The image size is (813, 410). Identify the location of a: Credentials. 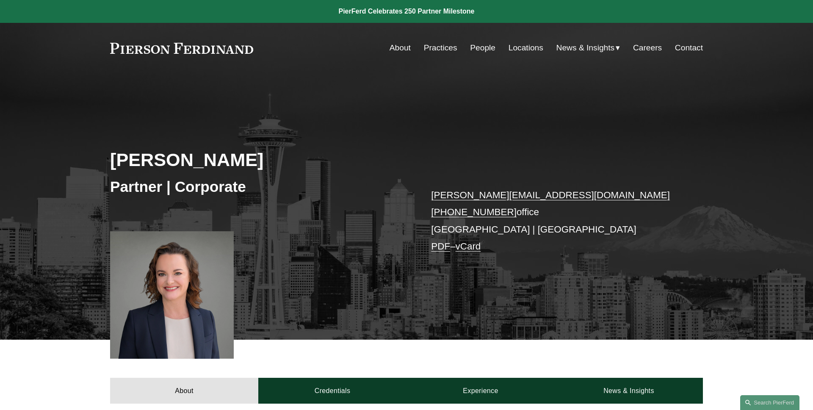
(332, 390).